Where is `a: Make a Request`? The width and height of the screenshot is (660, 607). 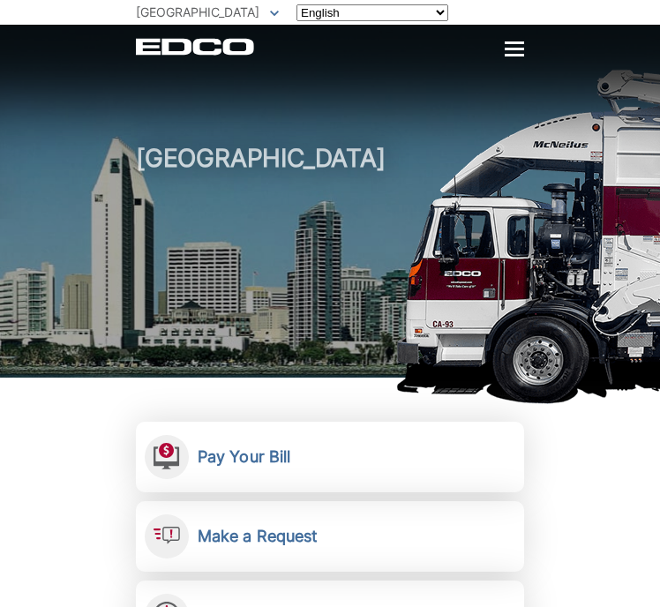 a: Make a Request is located at coordinates (330, 537).